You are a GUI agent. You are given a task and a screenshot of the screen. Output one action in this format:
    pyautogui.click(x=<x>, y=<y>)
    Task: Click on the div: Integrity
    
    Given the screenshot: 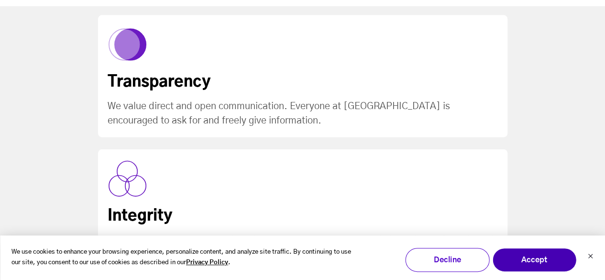 What is the action you would take?
    pyautogui.click(x=274, y=216)
    